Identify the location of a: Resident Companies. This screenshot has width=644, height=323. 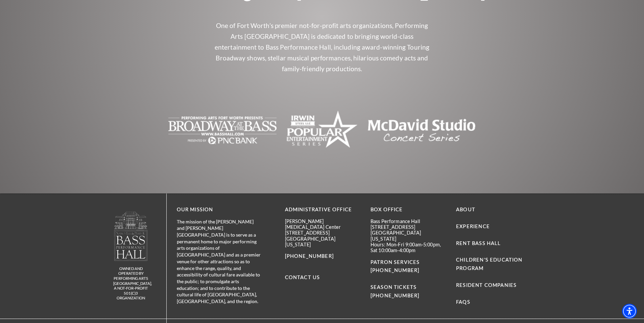
(486, 286).